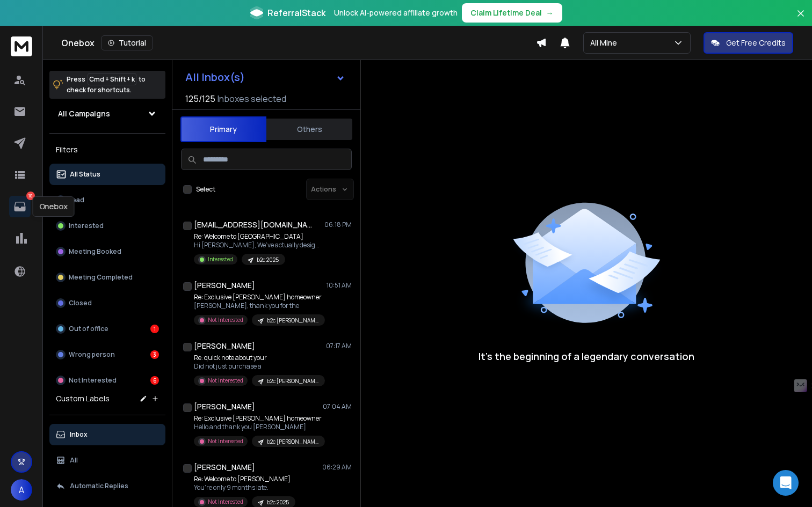  Describe the element at coordinates (155, 355) in the screenshot. I see `div: 3` at that location.